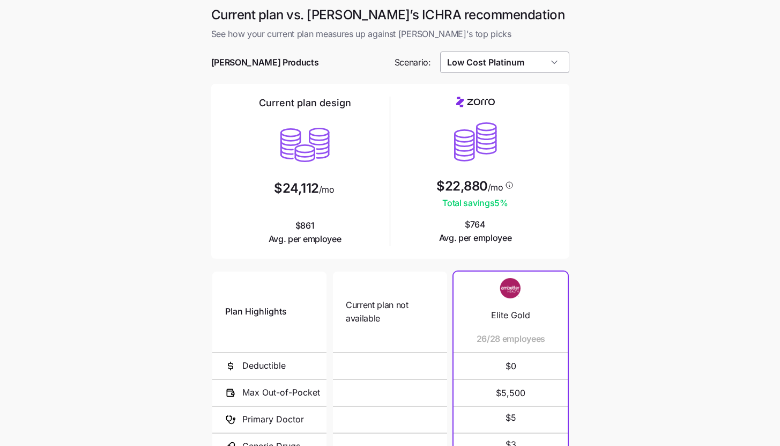 This screenshot has width=780, height=446. What do you see at coordinates (511, 393) in the screenshot?
I see `span: $5,500` at bounding box center [511, 393].